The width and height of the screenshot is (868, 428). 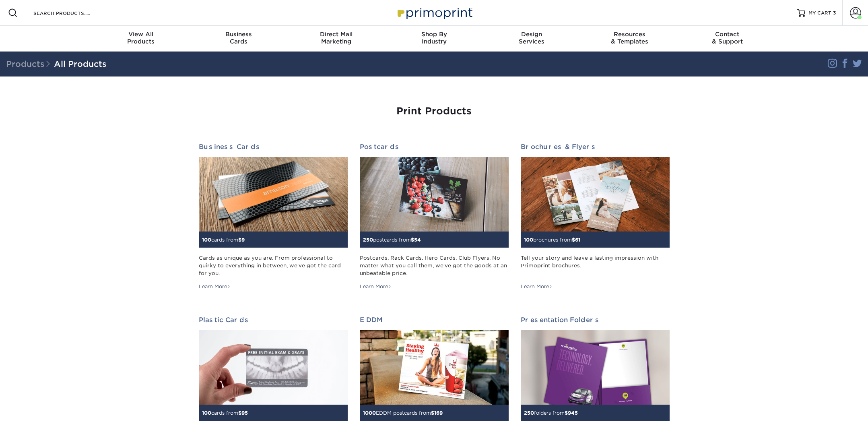 I want to click on small: brochures from, so click(x=552, y=239).